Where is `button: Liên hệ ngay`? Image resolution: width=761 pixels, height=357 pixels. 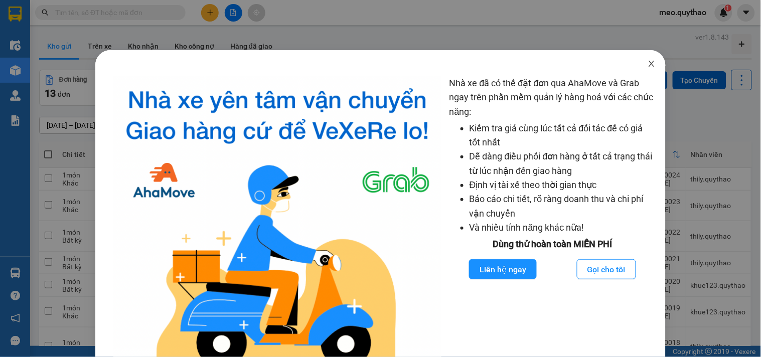 button: Liên hệ ngay is located at coordinates (503, 269).